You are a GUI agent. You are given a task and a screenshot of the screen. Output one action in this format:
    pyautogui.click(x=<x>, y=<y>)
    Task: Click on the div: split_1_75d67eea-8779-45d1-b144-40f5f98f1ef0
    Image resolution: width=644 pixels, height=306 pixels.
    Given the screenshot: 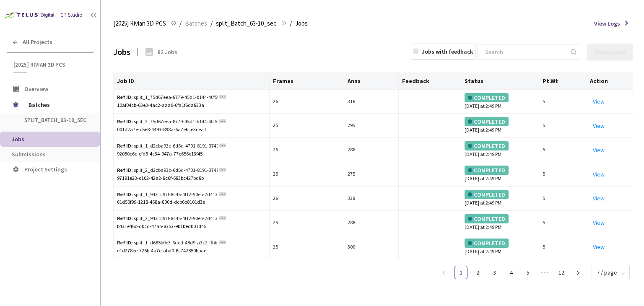 What is the action you would take?
    pyautogui.click(x=167, y=97)
    